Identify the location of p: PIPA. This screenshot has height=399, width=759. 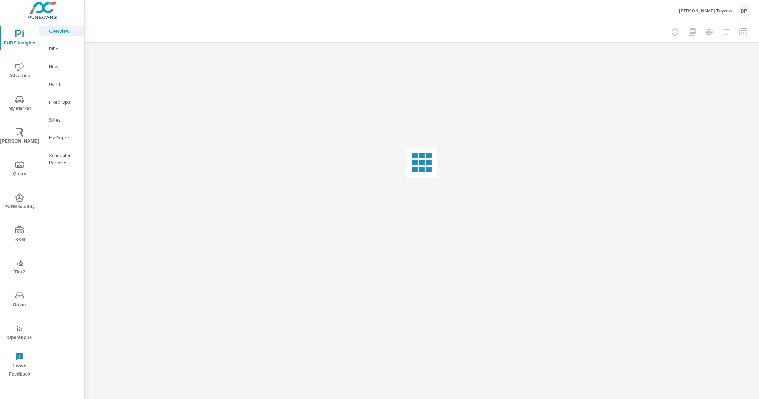
(64, 49).